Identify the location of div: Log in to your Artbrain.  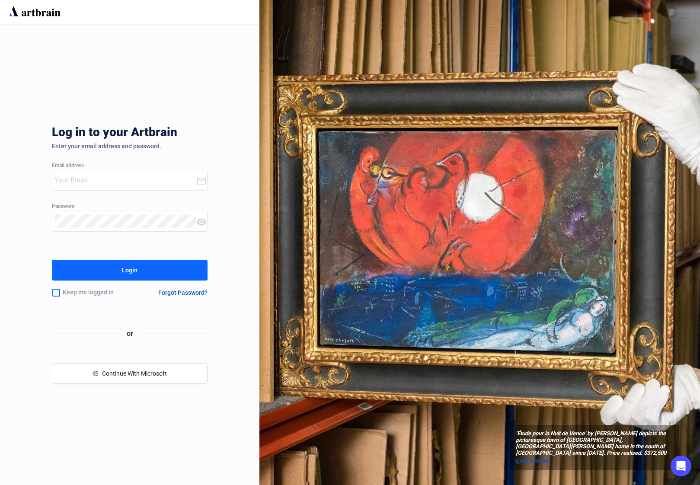
(182, 134).